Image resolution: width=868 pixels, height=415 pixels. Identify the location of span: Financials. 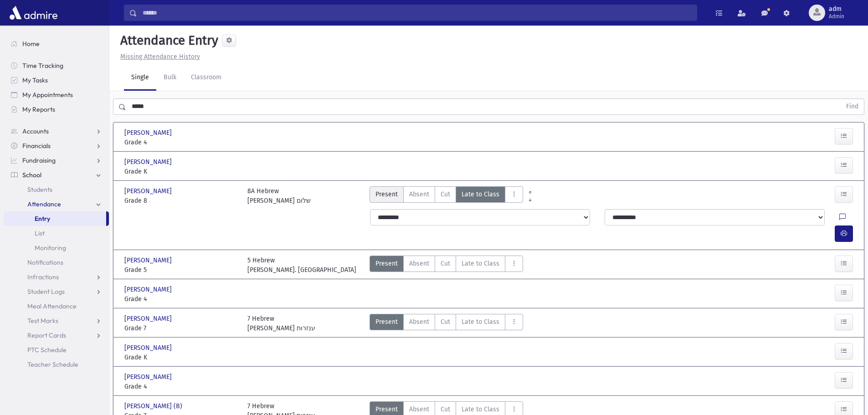
(36, 146).